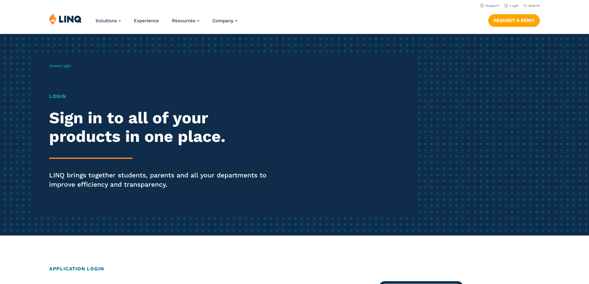 Image resolution: width=589 pixels, height=284 pixels. Describe the element at coordinates (534, 6) in the screenshot. I see `span: Search` at that location.